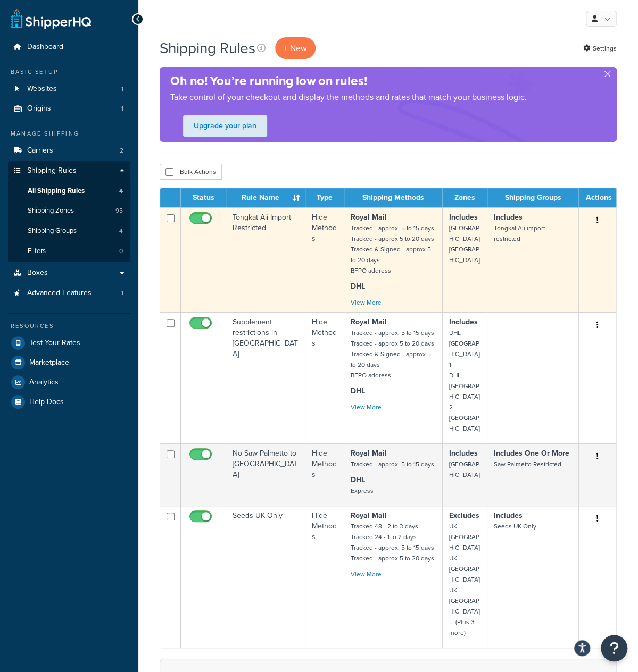 The width and height of the screenshot is (638, 672). Describe the element at coordinates (39, 109) in the screenshot. I see `span: Origins` at that location.